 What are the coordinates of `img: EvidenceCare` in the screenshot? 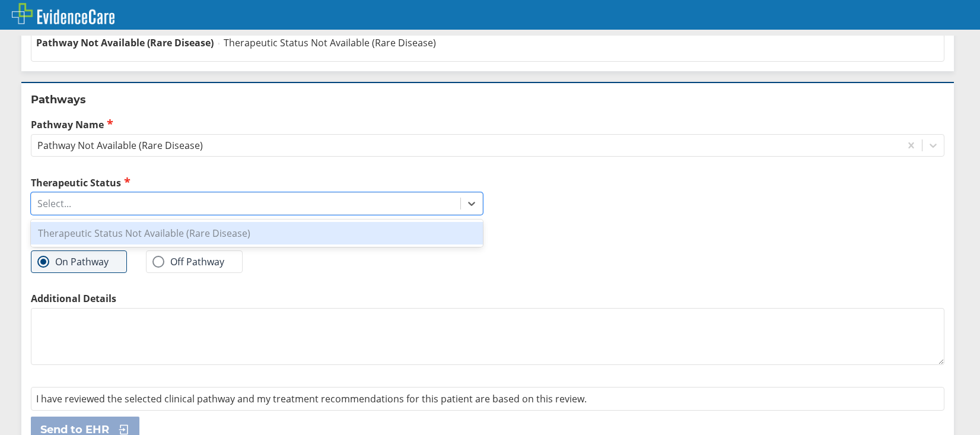 It's located at (63, 14).